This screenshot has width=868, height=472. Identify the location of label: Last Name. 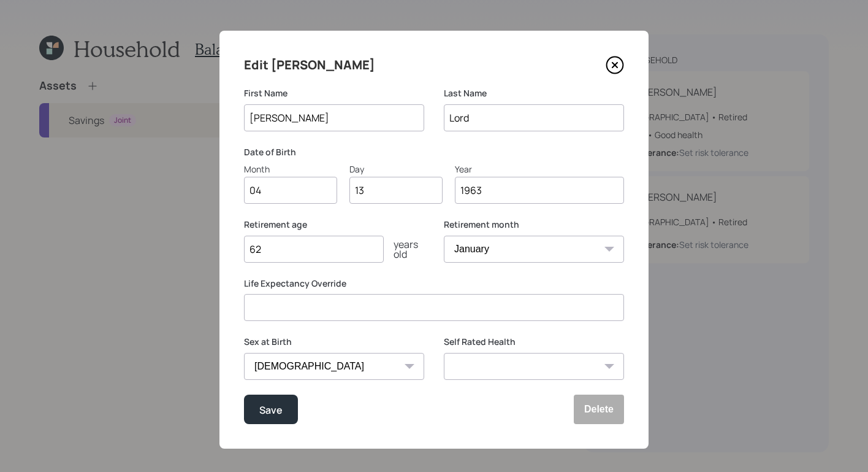
(534, 93).